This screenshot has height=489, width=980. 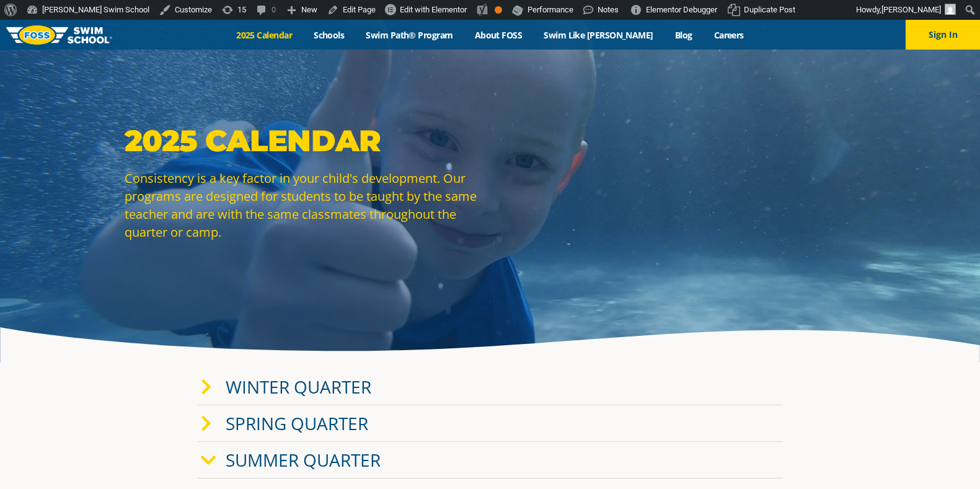 I want to click on a: Summer Quarter, so click(x=303, y=460).